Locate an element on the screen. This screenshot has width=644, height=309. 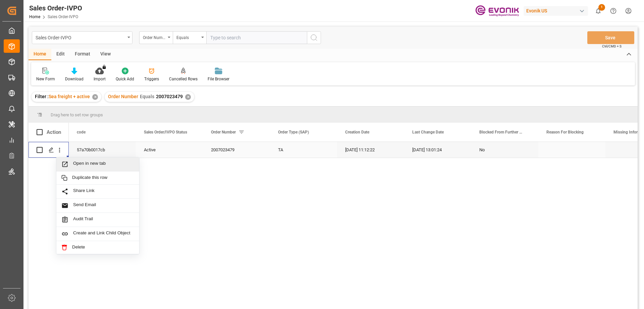
span: Last Change Date is located at coordinates (429, 132).